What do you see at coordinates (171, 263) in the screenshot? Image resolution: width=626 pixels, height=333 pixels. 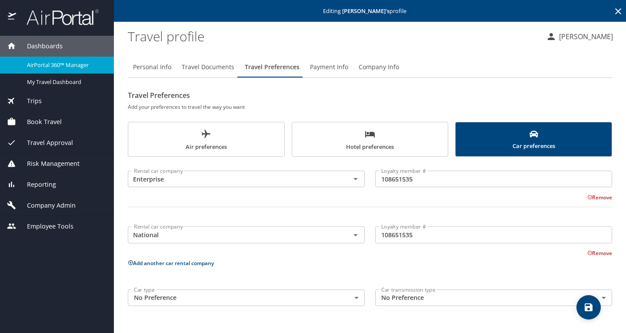 I see `button: Add another car rental company` at bounding box center [171, 263].